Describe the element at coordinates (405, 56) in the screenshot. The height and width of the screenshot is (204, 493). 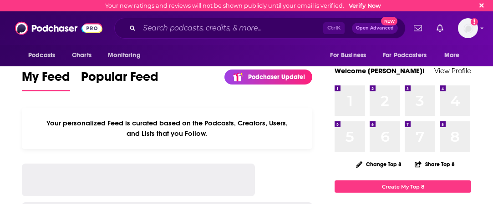
I see `span: For Podcasters` at that location.